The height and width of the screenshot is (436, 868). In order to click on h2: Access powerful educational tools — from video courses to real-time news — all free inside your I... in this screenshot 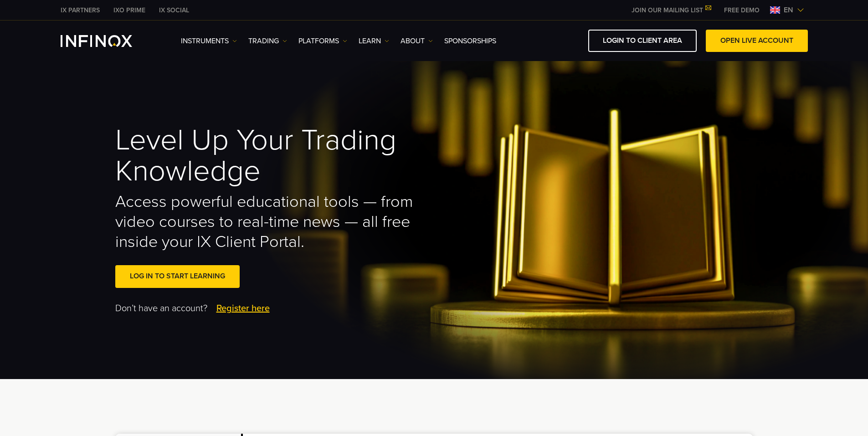, I will do `click(269, 222)`.